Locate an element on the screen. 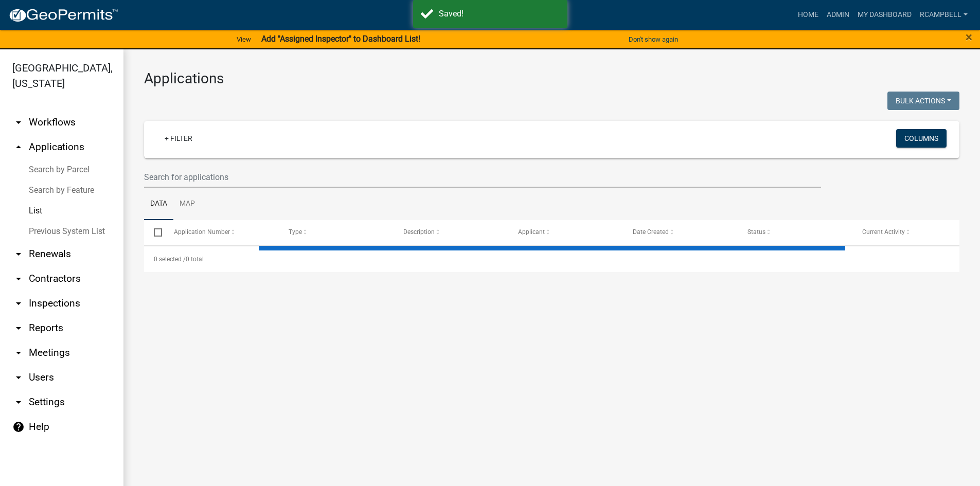 The height and width of the screenshot is (486, 980). datatable-header-cell: Description is located at coordinates (451, 232).